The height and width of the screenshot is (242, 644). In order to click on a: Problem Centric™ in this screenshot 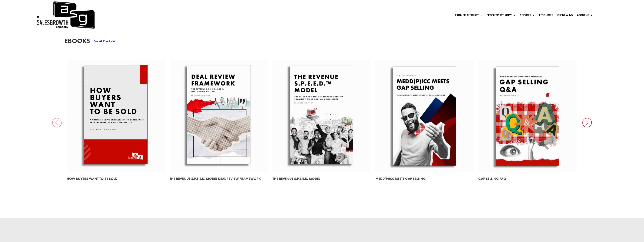, I will do `click(469, 16)`.